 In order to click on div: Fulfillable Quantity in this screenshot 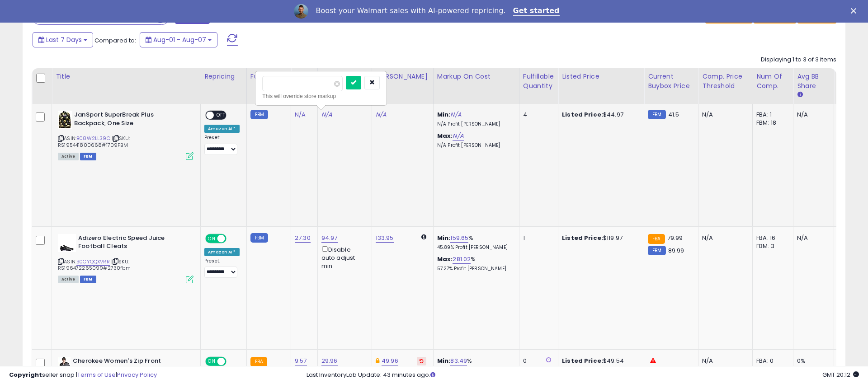, I will do `click(538, 81)`.